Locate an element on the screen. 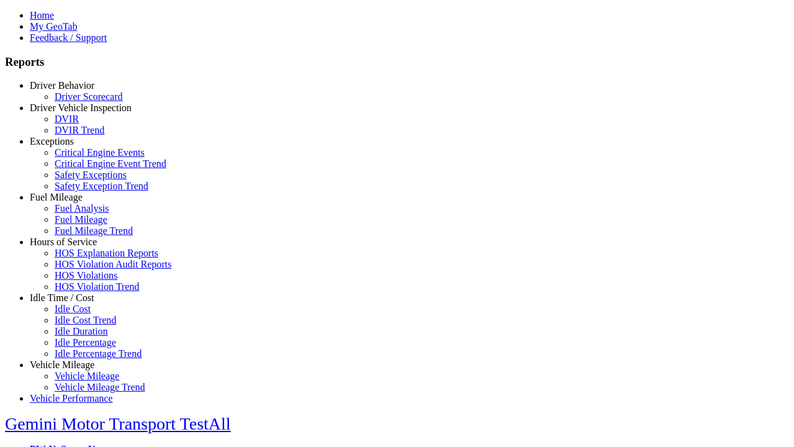  a: HOS Violation Audit Reports is located at coordinates (113, 264).